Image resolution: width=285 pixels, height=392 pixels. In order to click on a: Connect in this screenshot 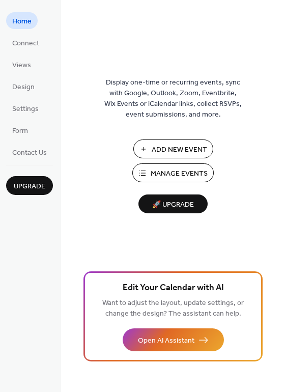, I will do `click(25, 42)`.